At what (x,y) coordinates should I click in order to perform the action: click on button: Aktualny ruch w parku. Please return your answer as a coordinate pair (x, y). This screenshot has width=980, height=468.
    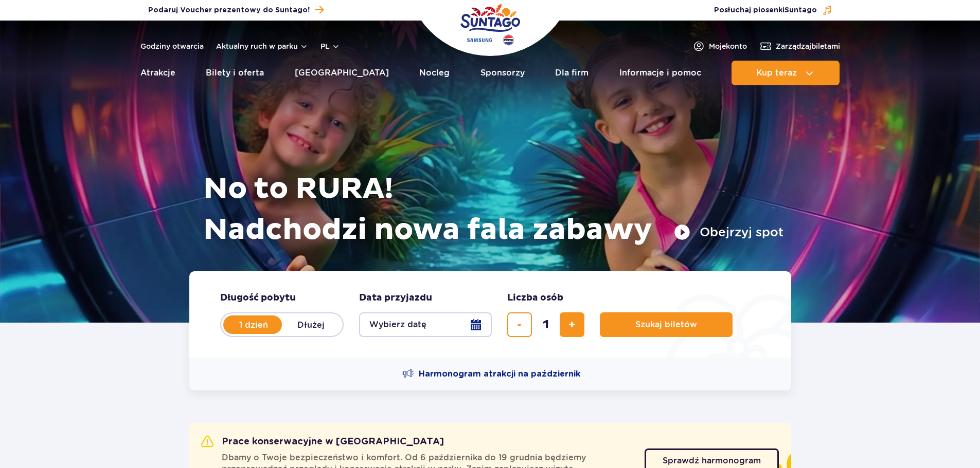
    Looking at the image, I should click on (262, 46).